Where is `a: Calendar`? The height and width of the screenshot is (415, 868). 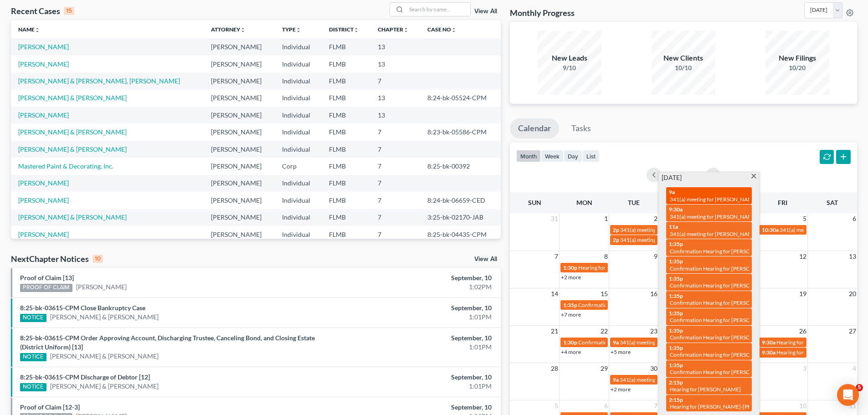
a: Calendar is located at coordinates (535, 129).